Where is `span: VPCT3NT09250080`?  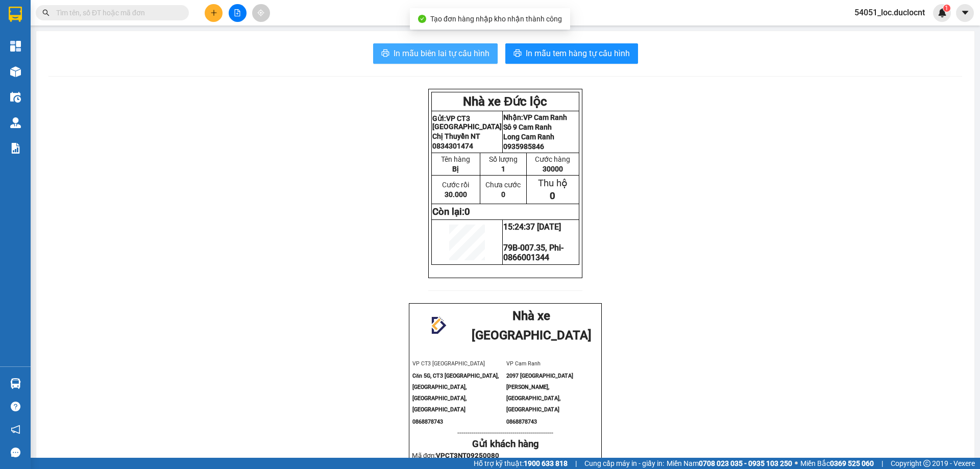
span: VPCT3NT09250080 is located at coordinates (468, 455).